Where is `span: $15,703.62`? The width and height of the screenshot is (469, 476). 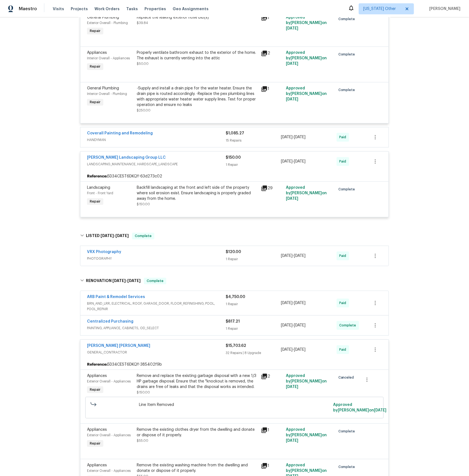
span: $15,703.62 is located at coordinates (236, 346).